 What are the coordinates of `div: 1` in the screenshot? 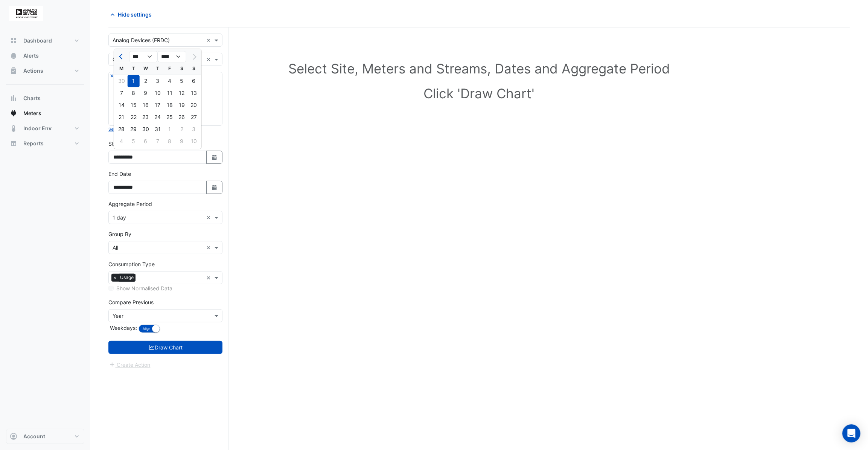 It's located at (134, 81).